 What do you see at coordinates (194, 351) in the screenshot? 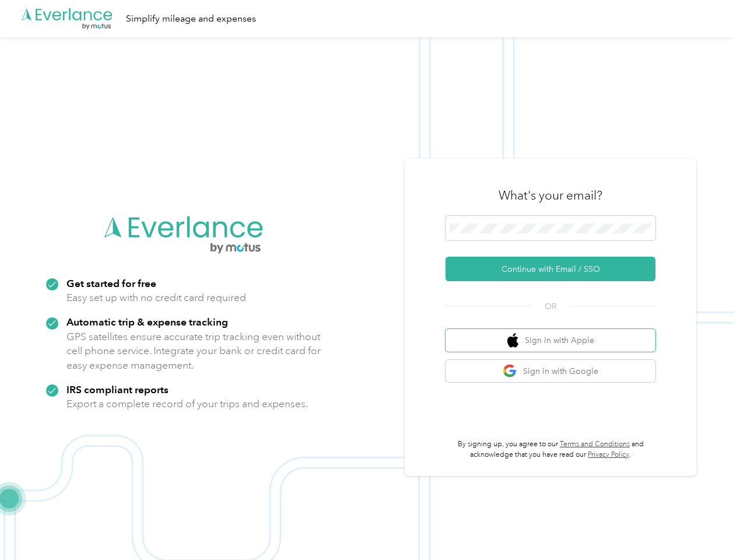
I see `p: GPS satellites ensure accurate trip tracking even without cell phone service. Integrate your bank...` at bounding box center [194, 351].